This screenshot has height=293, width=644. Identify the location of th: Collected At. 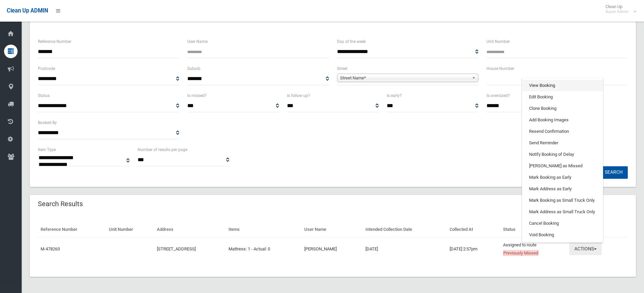
(474, 229).